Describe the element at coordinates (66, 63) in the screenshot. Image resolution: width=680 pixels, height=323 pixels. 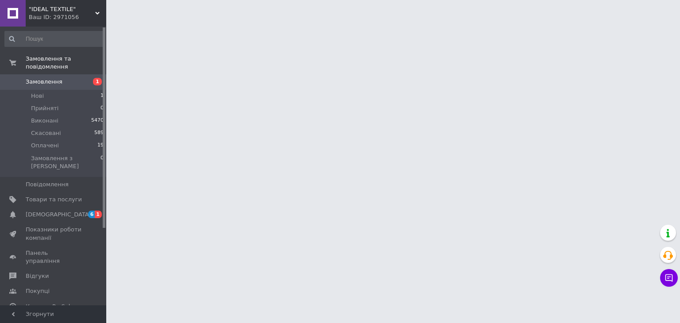
I see `span: Замовлення та повідомлення` at that location.